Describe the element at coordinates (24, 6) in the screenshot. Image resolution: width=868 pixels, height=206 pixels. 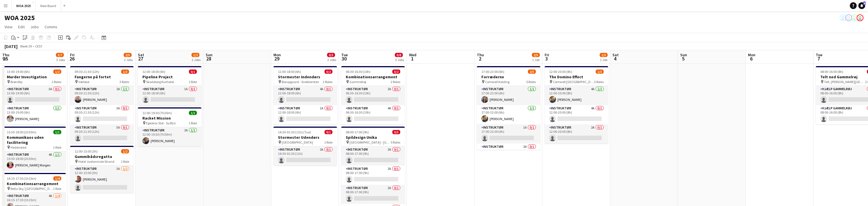
I see `button: WOA 2025` at that location.